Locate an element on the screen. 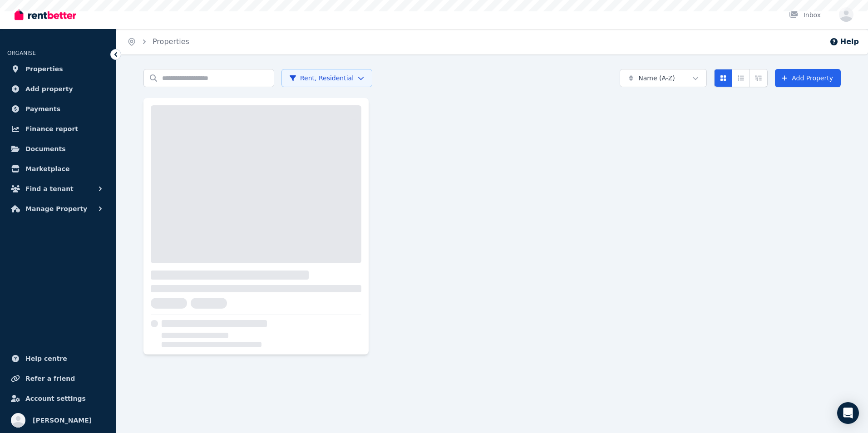 Image resolution: width=868 pixels, height=433 pixels. a: Help centre is located at coordinates (58, 358).